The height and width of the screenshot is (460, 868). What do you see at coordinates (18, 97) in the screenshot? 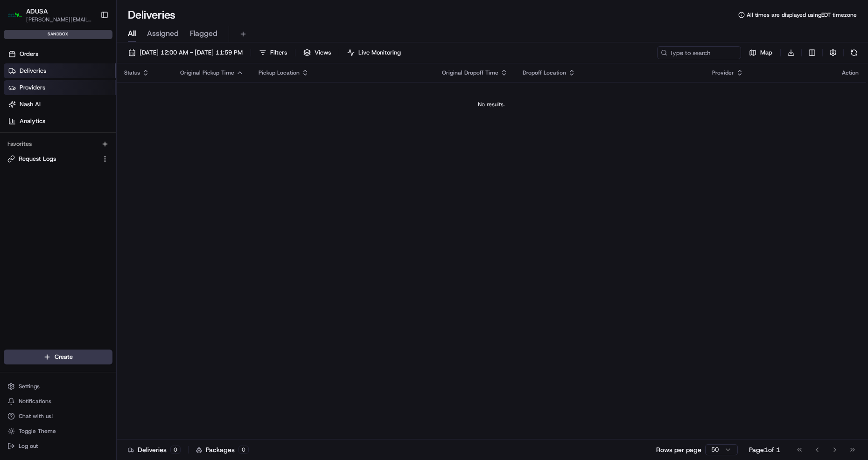
I see `img: 1736555255976-a54dd68f-1ca7-489b-9aae-adbdc363a1c4` at bounding box center [18, 97].